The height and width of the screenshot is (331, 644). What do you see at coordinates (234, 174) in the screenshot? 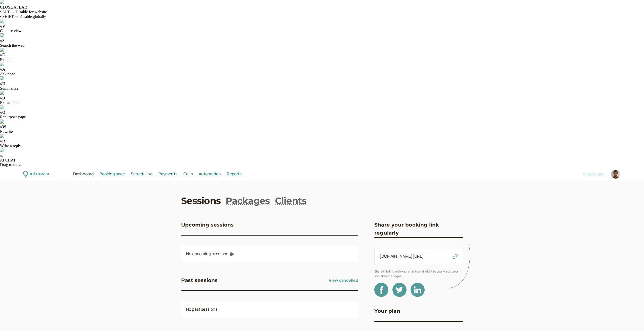
I see `span: Reports` at bounding box center [234, 174].